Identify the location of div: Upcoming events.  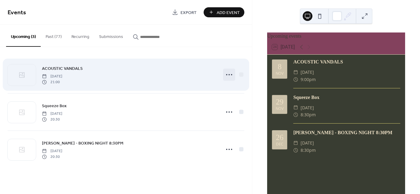
(336, 36).